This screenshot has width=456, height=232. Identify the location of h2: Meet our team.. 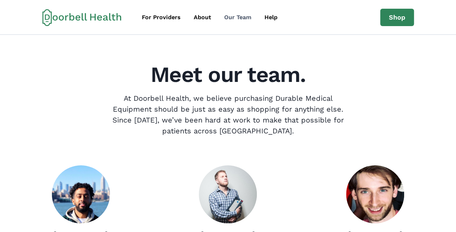
(228, 75).